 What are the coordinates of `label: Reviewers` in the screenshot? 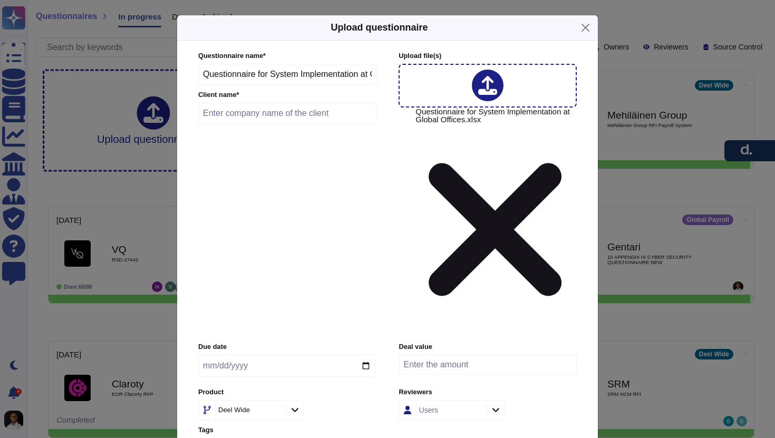 It's located at (488, 392).